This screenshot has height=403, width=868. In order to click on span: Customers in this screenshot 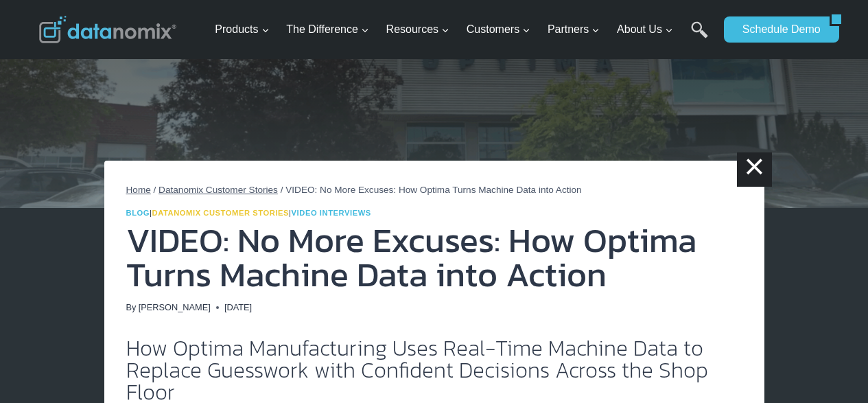, I will do `click(498, 30)`.